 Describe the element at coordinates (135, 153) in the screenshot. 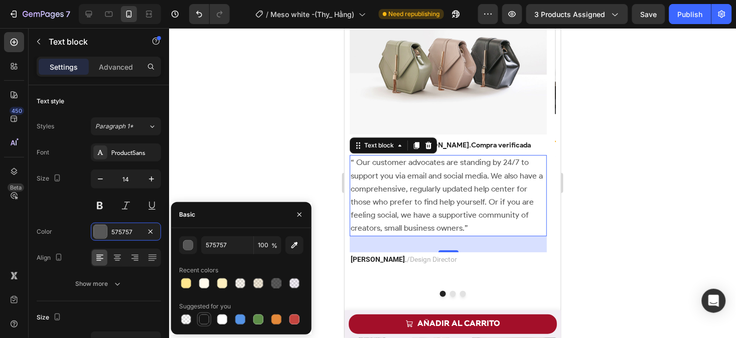

I see `div: ProductSans` at that location.